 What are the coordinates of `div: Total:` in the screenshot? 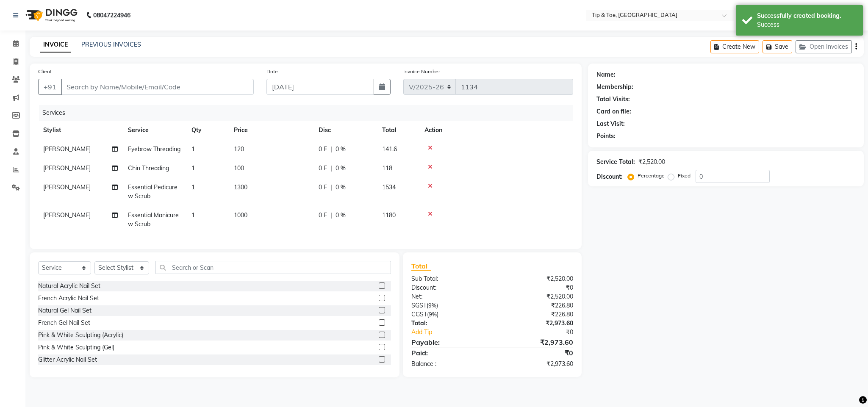 It's located at (449, 323).